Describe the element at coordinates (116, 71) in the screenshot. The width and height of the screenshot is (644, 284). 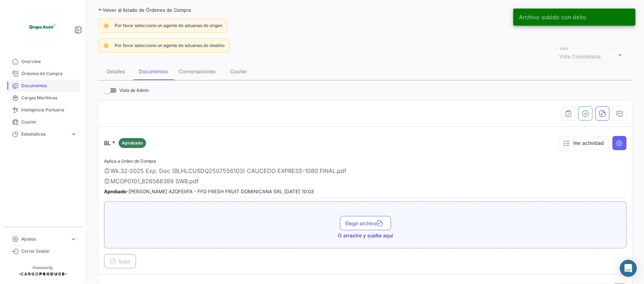
I see `div: Detalles` at that location.